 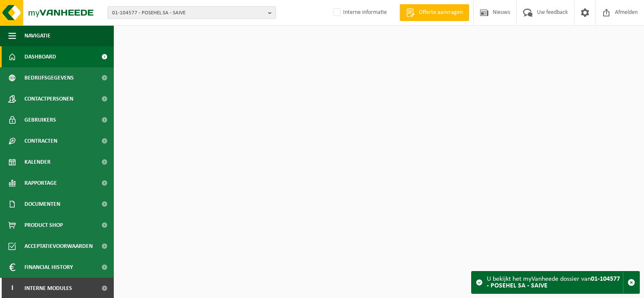 I want to click on span: Documenten, so click(x=42, y=204).